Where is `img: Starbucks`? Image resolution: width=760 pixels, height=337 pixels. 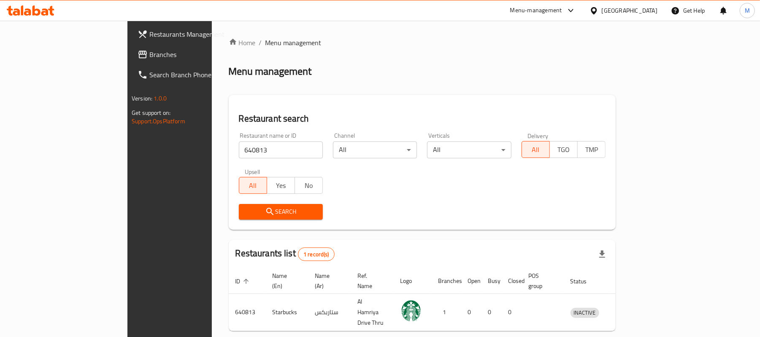 img: Starbucks is located at coordinates (411, 311).